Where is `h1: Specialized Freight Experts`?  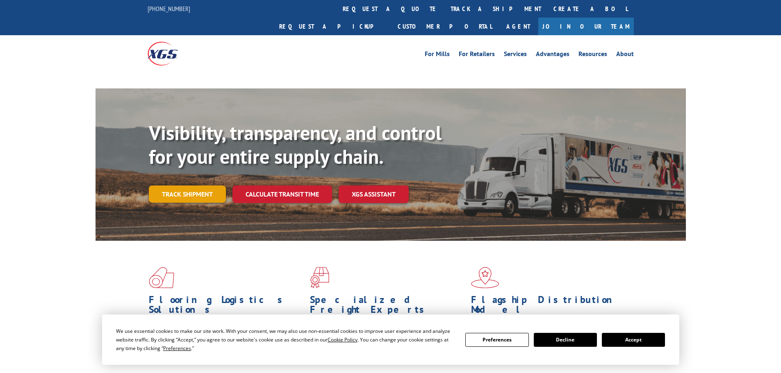 h1: Specialized Freight Experts is located at coordinates (387, 307).